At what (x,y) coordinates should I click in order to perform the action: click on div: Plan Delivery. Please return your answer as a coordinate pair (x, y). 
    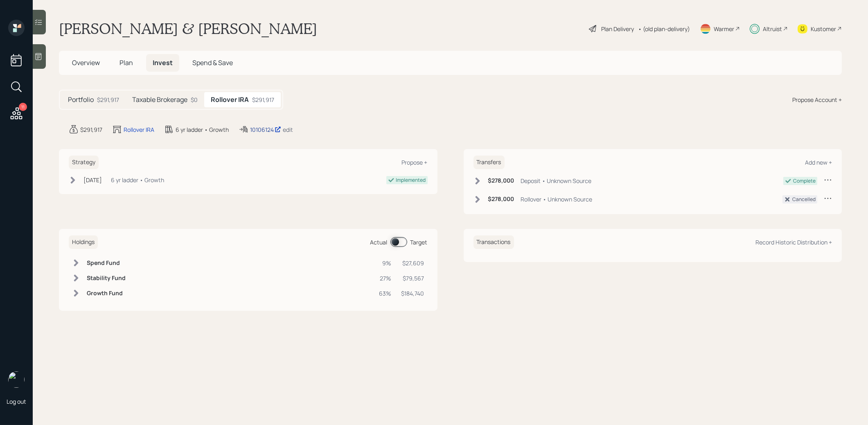
    Looking at the image, I should click on (617, 28).